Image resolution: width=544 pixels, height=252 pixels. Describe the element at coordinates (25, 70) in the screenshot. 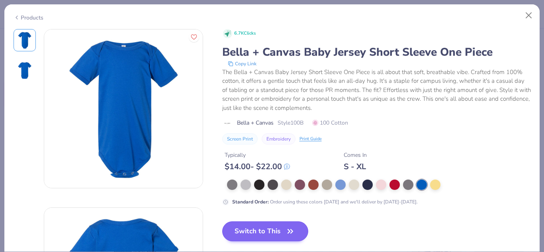

I see `img: Back` at that location.